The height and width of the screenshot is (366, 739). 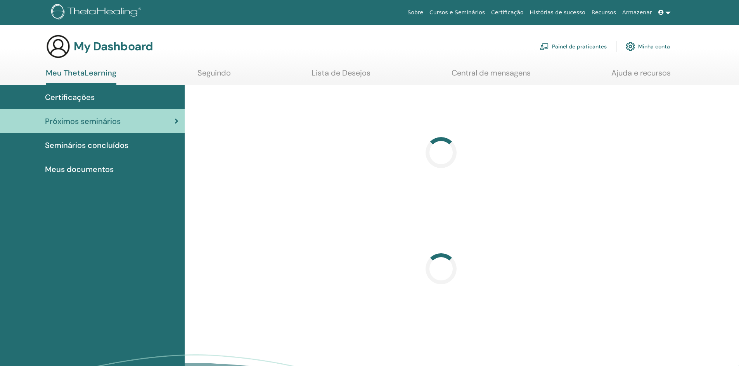 What do you see at coordinates (457, 12) in the screenshot?
I see `a: Cursos e Seminários` at bounding box center [457, 12].